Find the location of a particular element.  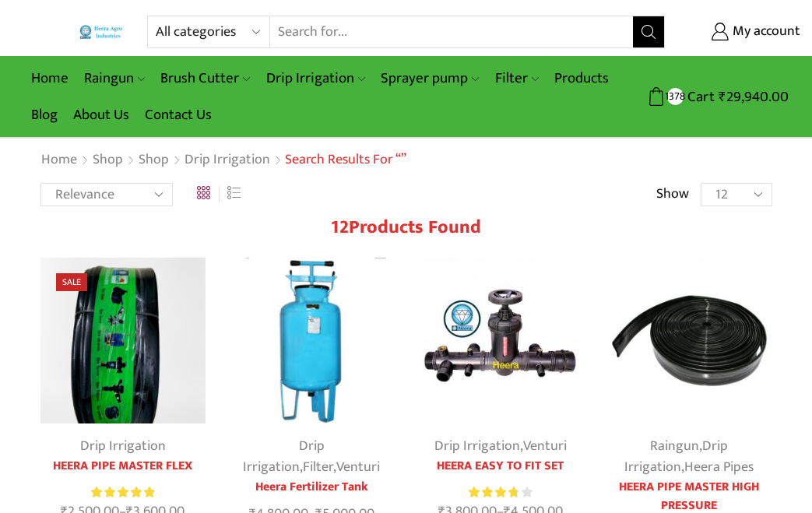

a: About Us is located at coordinates (101, 115).